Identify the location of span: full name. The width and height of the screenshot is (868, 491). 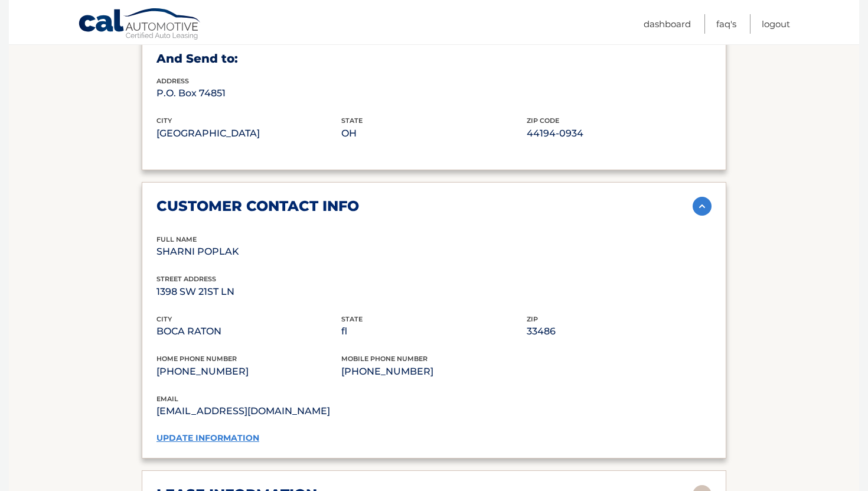
(176, 239).